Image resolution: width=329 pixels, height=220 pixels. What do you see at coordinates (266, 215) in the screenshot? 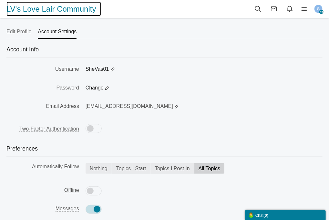
I see `strong: 0` at bounding box center [266, 215].